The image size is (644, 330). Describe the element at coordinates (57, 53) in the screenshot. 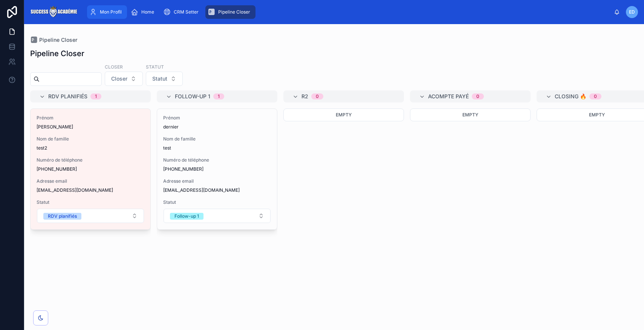

I see `h1: Pipeline Closer` at that location.